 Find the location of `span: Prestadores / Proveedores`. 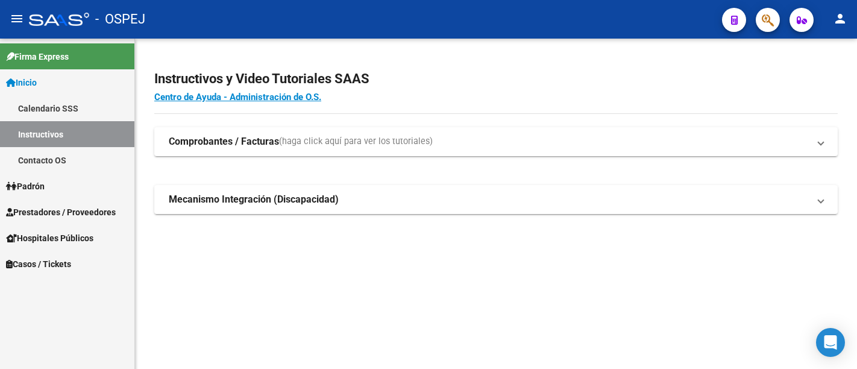

span: Prestadores / Proveedores is located at coordinates (61, 212).